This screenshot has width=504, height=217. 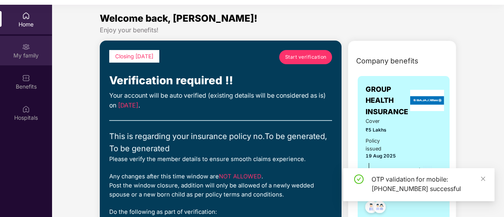 What do you see at coordinates (380, 121) in the screenshot?
I see `span: Cover` at bounding box center [380, 121].